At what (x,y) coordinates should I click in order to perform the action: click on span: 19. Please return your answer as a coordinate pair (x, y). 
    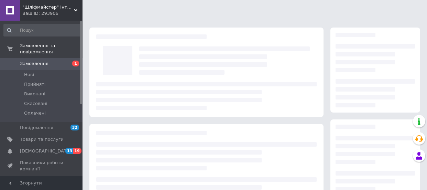
    Looking at the image, I should click on (77, 151).